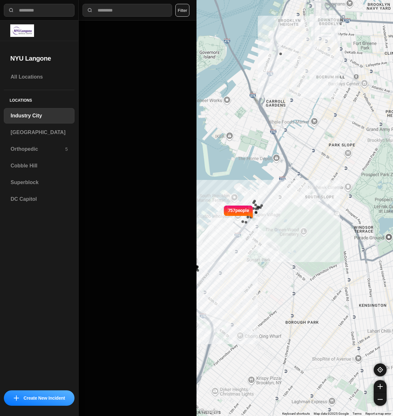 The height and width of the screenshot is (416, 393). Describe the element at coordinates (380, 387) in the screenshot. I see `img: zoom-in` at that location.